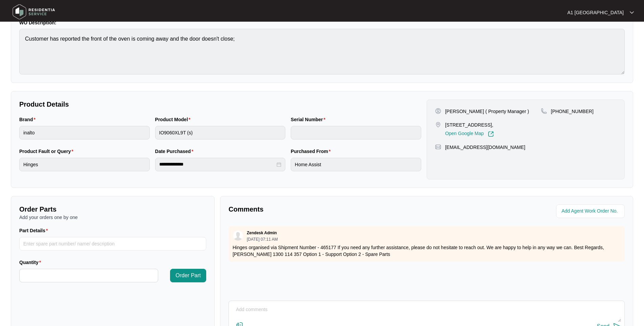 The height and width of the screenshot is (326, 644). Describe the element at coordinates (220, 104) in the screenshot. I see `p: Product Details` at that location.